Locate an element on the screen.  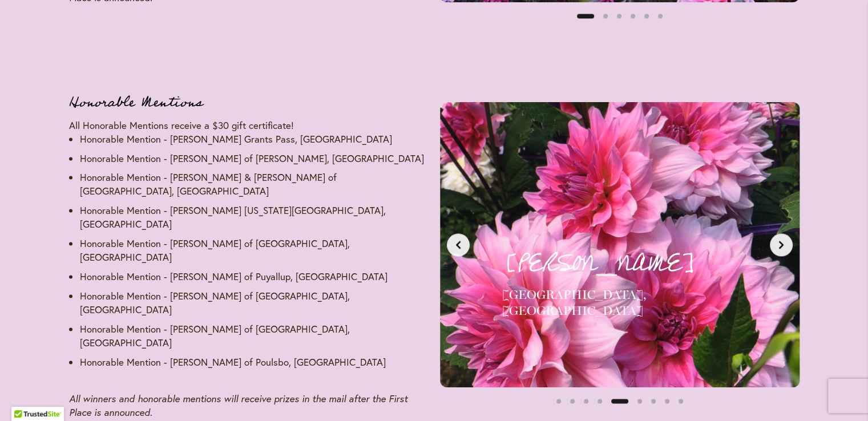
button: Slide 5 is located at coordinates (647, 16).